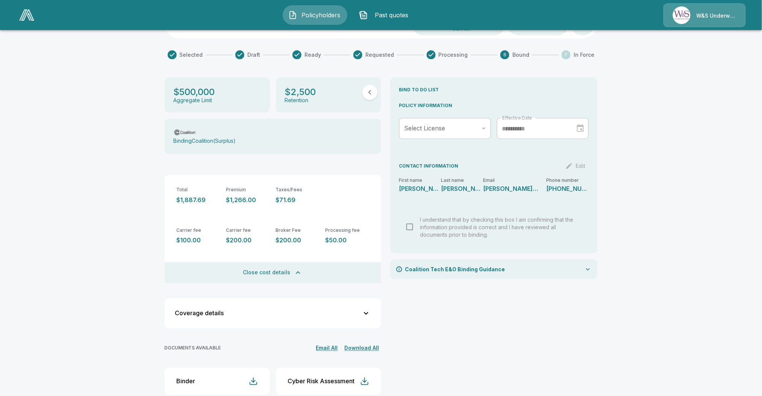 The height and width of the screenshot is (396, 762). Describe the element at coordinates (27, 15) in the screenshot. I see `img: AA Logo` at that location.